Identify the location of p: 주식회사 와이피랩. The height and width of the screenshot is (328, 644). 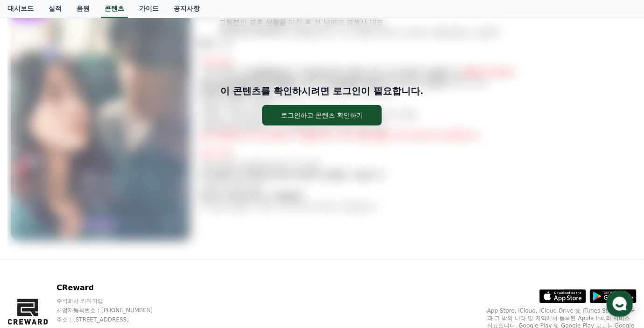
(113, 300).